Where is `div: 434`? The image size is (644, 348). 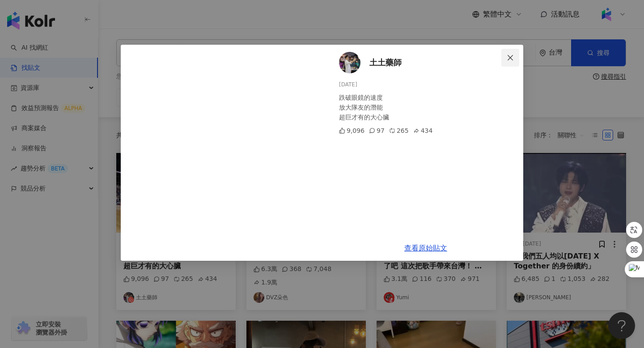
div: 434 is located at coordinates (423, 131).